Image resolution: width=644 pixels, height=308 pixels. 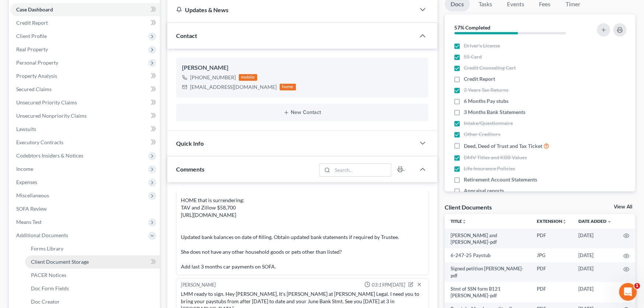 I want to click on a: Property Analysis, so click(x=85, y=76).